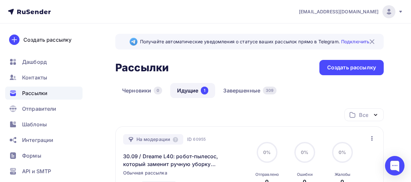 The image size is (411, 182). What do you see at coordinates (204, 90) in the screenshot?
I see `div: 1` at bounding box center [204, 90].